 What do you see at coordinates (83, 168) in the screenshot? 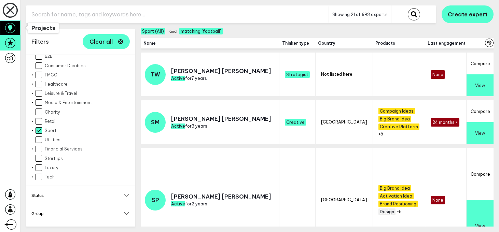
I see `label: Luxury` at bounding box center [83, 168].